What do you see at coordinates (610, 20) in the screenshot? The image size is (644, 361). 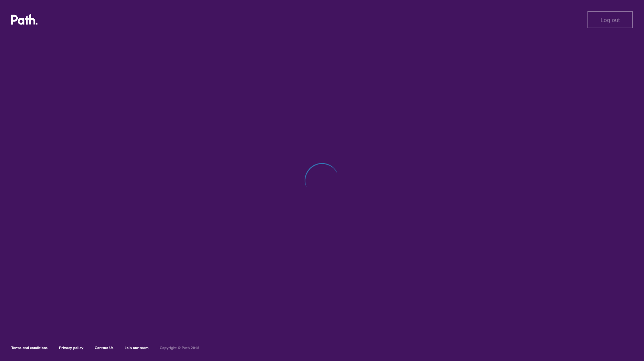 I see `button: Log out` at bounding box center [610, 20].